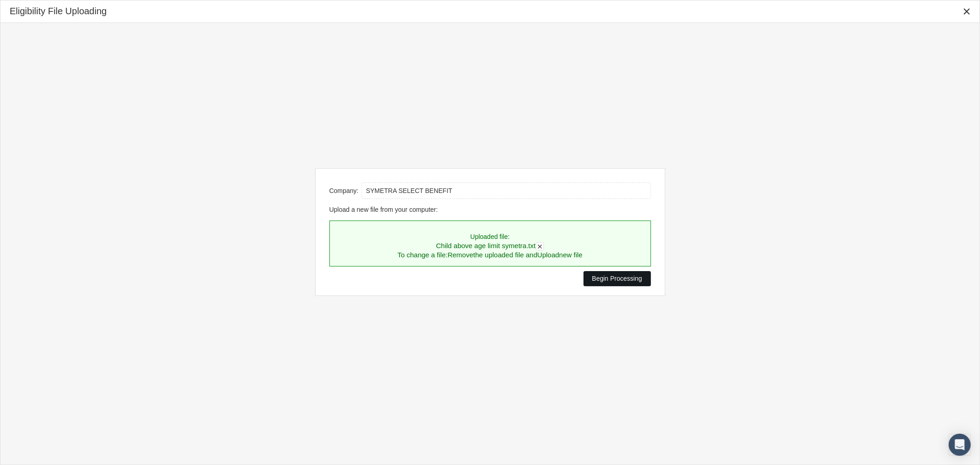  I want to click on b: Remove, so click(460, 254).